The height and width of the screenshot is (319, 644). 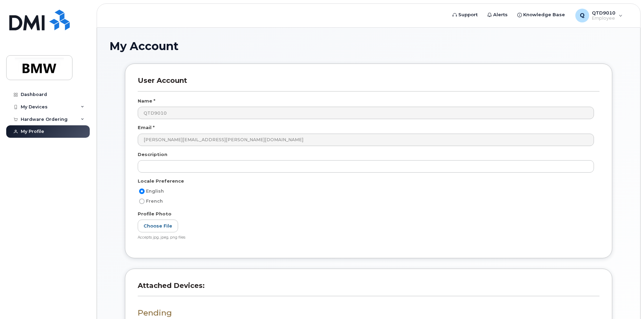 I want to click on div: Accepts jpg, jpeg, png files, so click(x=366, y=238).